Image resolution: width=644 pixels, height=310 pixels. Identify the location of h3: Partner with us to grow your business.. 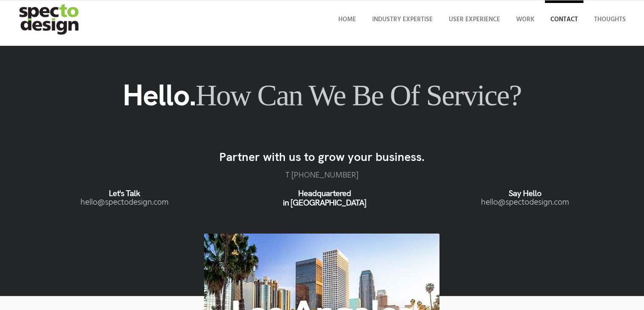
(322, 156).